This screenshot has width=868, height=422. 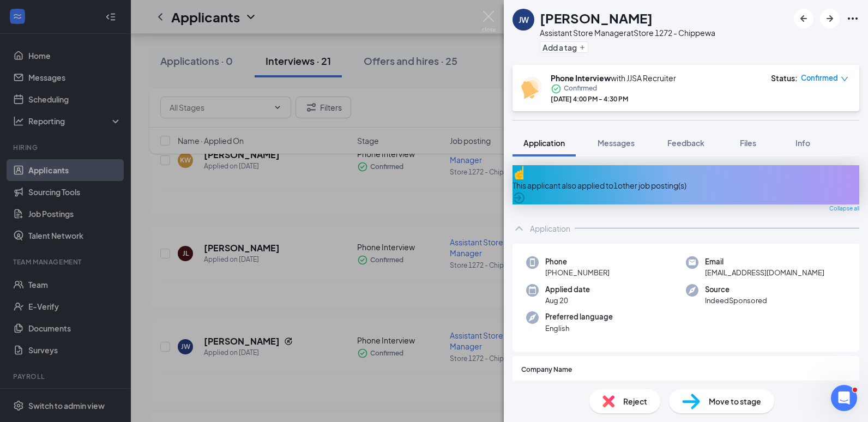 What do you see at coordinates (519, 198) in the screenshot?
I see `svg: ArrowCircle` at bounding box center [519, 198].